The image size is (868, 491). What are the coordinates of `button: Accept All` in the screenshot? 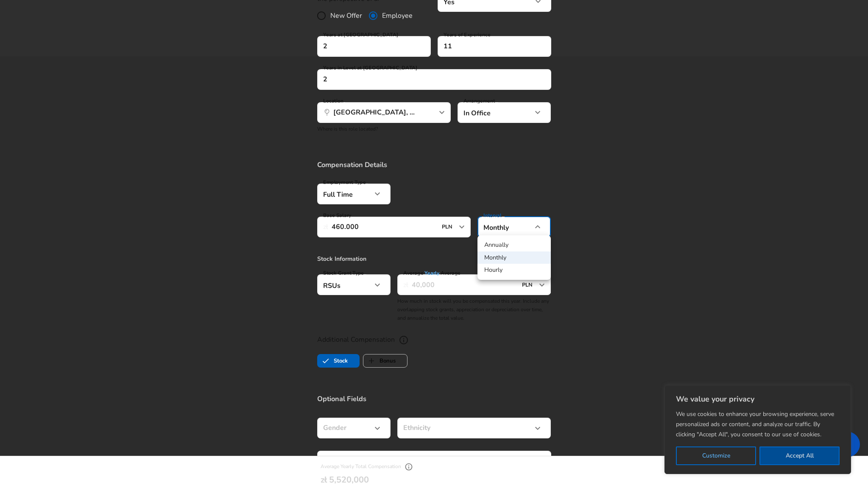 It's located at (799, 456).